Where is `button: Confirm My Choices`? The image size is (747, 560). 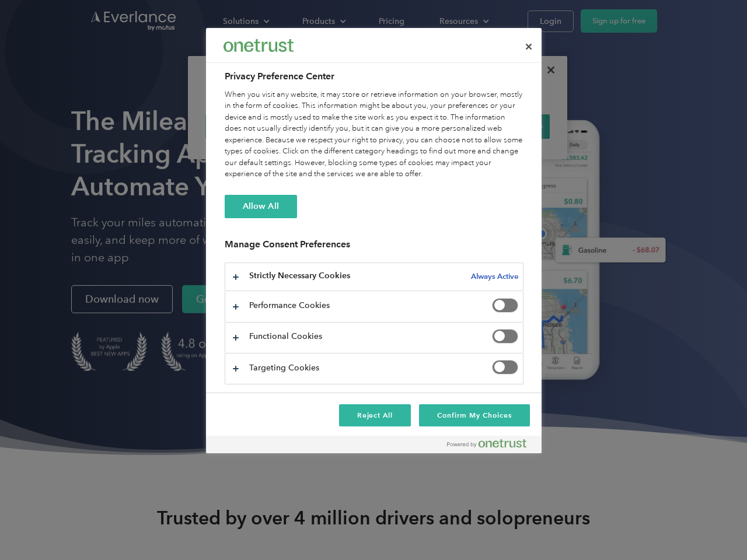
button: Confirm My Choices is located at coordinates (474, 415).